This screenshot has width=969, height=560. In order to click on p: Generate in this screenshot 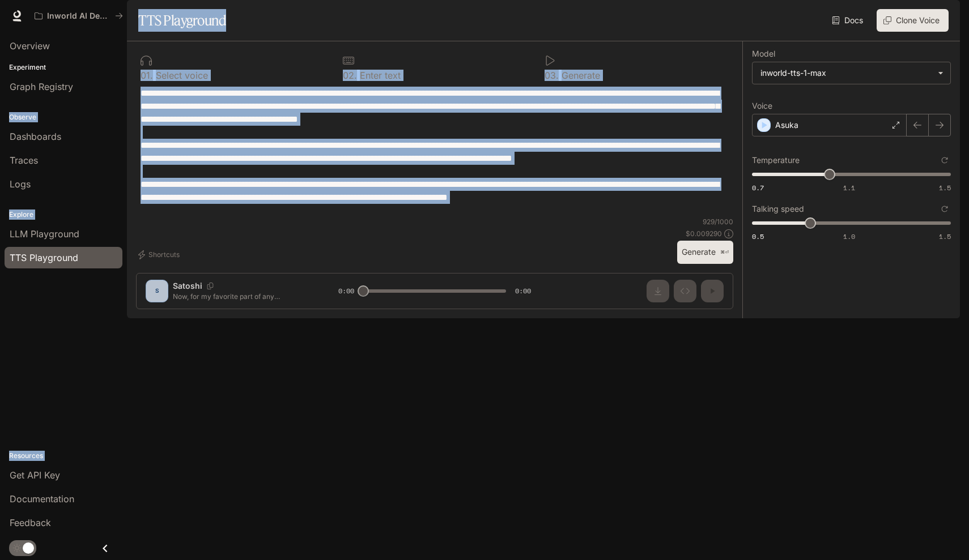, I will do `click(580, 75)`.